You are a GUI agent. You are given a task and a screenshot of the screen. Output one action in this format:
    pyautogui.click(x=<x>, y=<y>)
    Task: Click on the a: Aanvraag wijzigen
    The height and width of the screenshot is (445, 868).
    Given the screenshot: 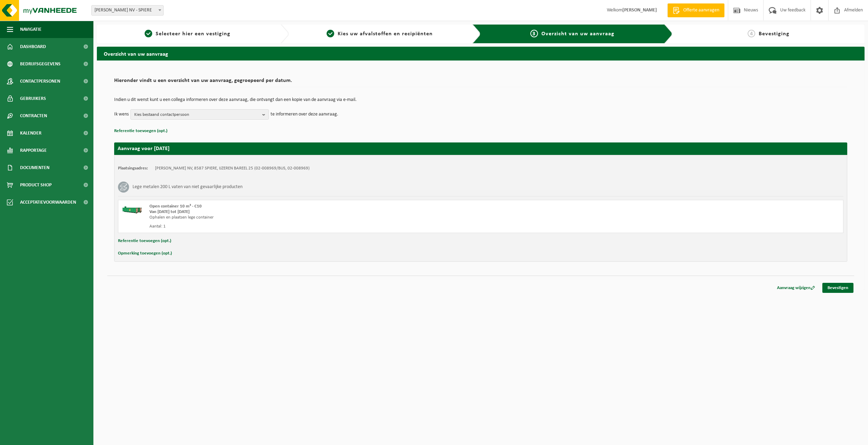 What is the action you would take?
    pyautogui.click(x=796, y=288)
    